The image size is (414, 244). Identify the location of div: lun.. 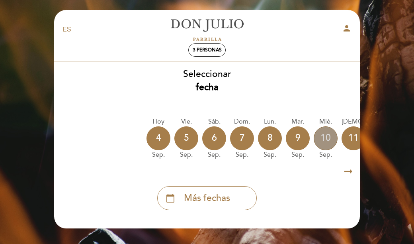
(270, 121).